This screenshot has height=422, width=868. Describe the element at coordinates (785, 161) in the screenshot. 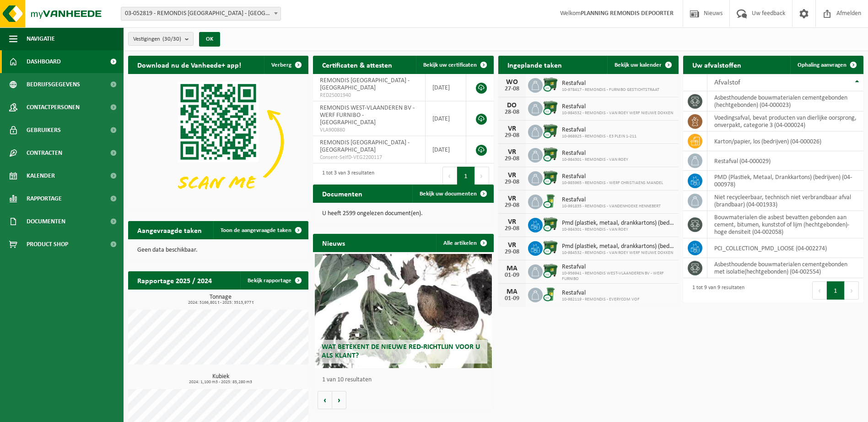

I see `td: restafval (04-000029)` at that location.